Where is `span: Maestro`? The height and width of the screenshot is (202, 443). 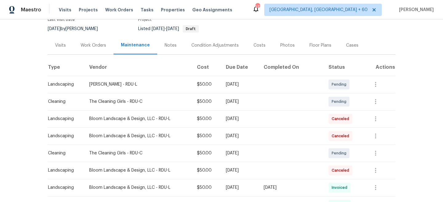 span: Maestro is located at coordinates (31, 10).